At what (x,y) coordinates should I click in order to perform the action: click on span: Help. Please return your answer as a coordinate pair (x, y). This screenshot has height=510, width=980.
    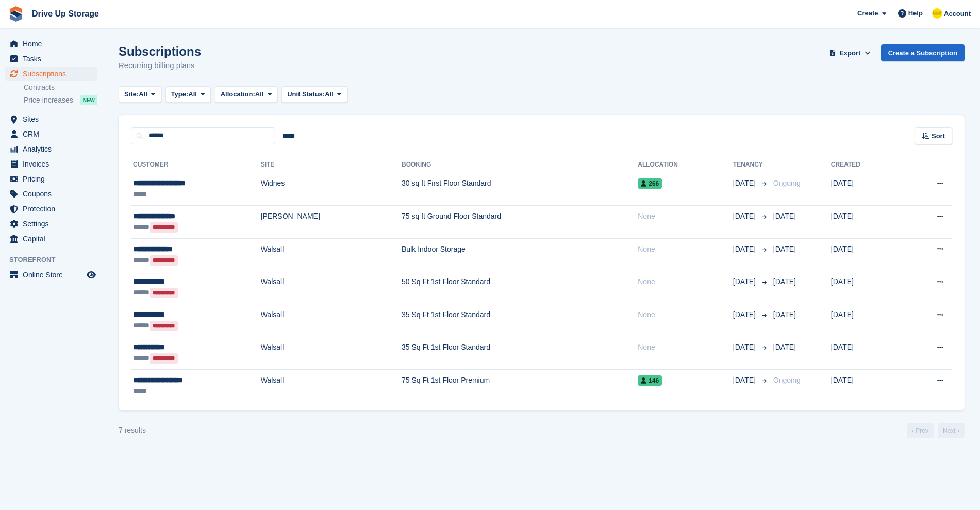
    Looking at the image, I should click on (916, 14).